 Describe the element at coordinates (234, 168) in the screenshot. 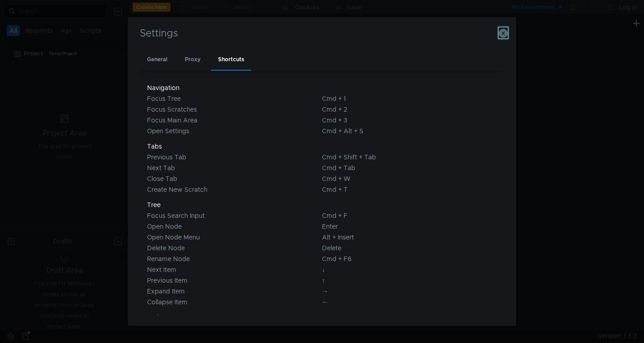

I see `div: Next Tab` at that location.